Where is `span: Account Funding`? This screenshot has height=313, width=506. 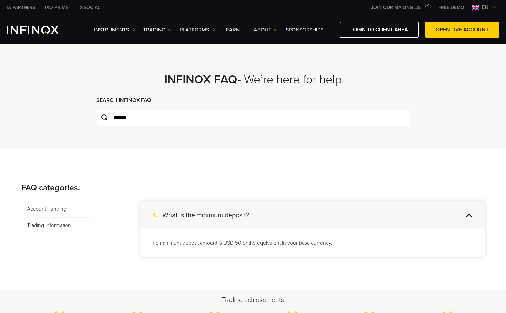
span: Account Funding is located at coordinates (57, 209).